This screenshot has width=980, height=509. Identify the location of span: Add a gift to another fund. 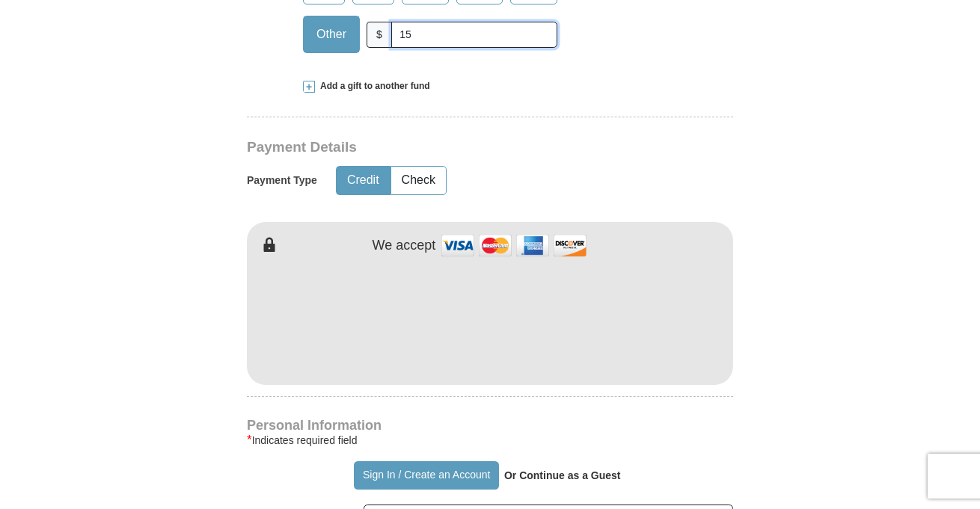
(373, 86).